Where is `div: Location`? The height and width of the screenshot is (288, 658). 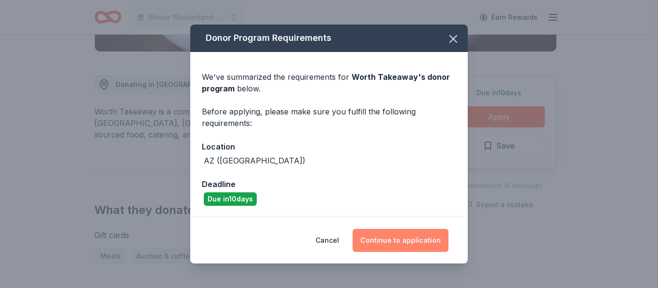
div: Location is located at coordinates (329, 147).